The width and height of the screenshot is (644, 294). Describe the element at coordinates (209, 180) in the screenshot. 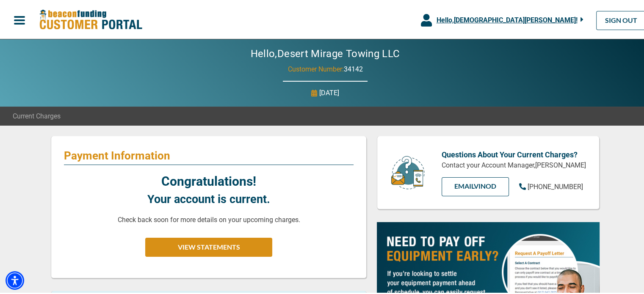

I see `p: Congratulations!` at that location.